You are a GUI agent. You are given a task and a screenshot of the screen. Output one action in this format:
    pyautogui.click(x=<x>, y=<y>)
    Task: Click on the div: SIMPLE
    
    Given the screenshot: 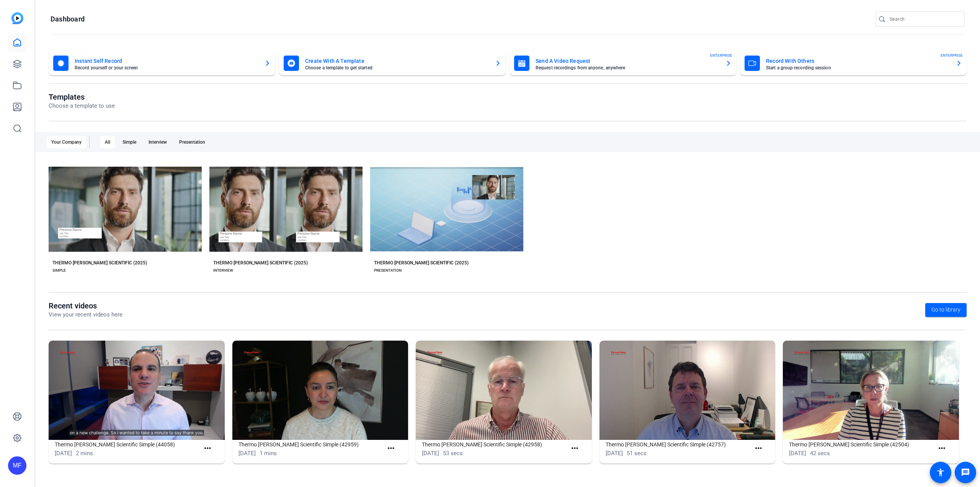 What is the action you would take?
    pyautogui.click(x=59, y=270)
    